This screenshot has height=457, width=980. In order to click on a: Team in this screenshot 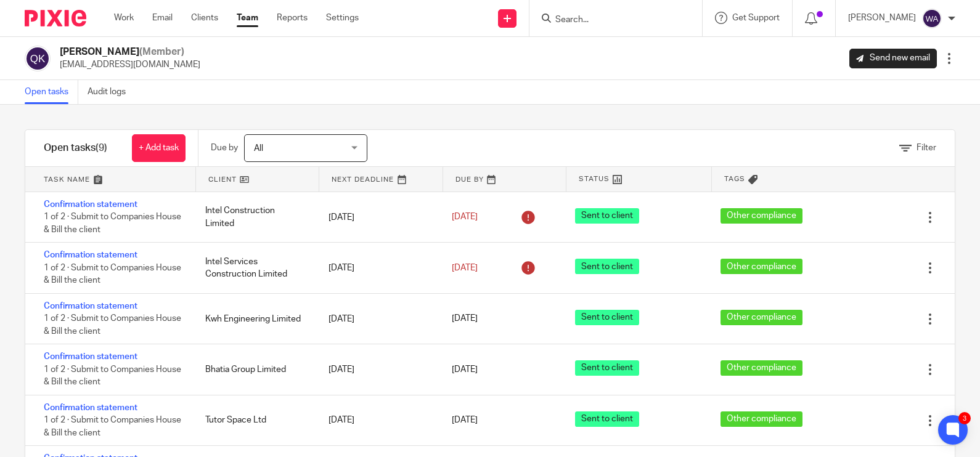, I will do `click(247, 18)`.